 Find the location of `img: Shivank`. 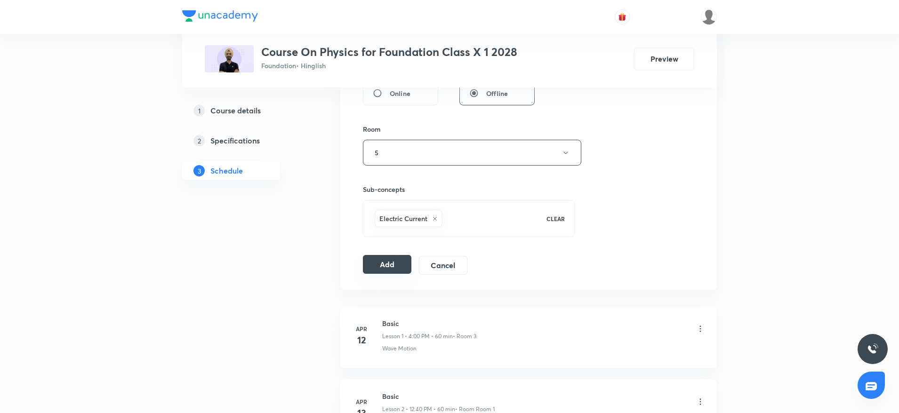

img: Shivank is located at coordinates (709, 17).